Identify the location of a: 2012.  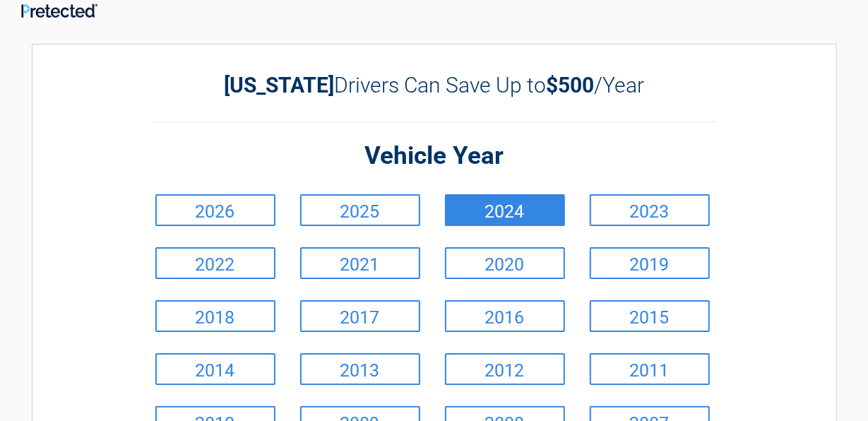
(505, 369).